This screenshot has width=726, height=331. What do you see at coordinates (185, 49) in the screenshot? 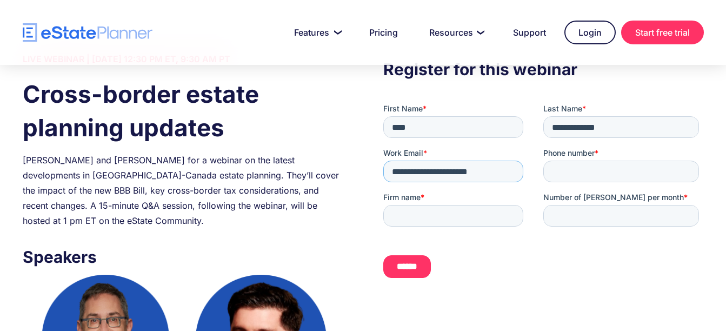
I see `span: Phone number` at bounding box center [185, 49].